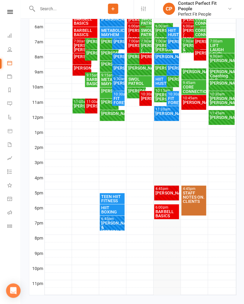 The width and height of the screenshot is (244, 304). Describe the element at coordinates (14, 186) in the screenshot. I see `a: What's New` at that location.